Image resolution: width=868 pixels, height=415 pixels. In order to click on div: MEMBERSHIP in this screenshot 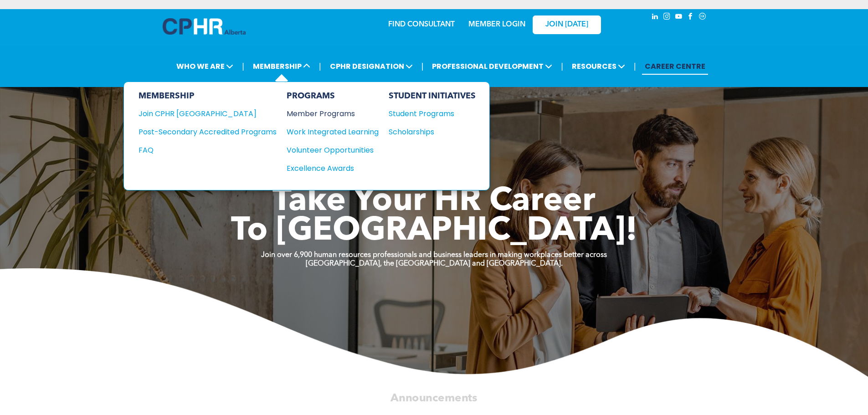, I will do `click(207, 96)`.